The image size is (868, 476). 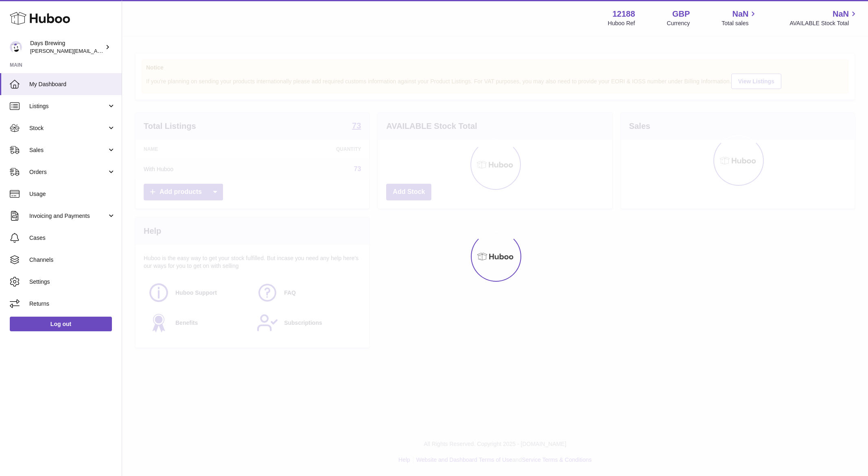 I want to click on div: Days Brewing, so click(x=66, y=48).